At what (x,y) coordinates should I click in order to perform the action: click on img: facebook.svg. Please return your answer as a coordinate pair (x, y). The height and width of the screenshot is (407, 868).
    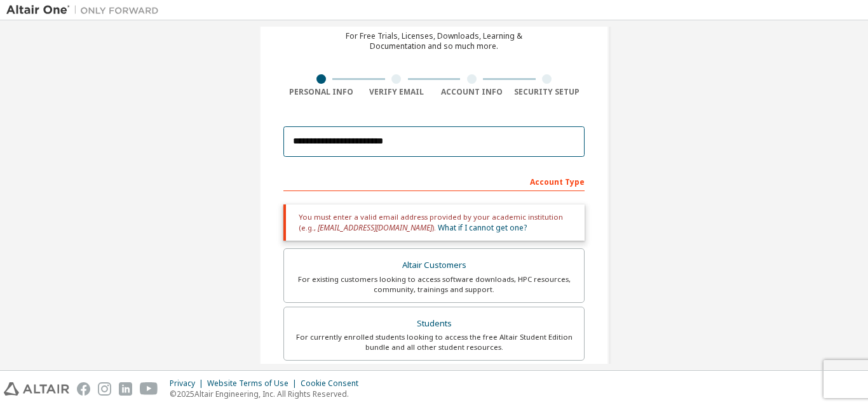
    Looking at the image, I should click on (83, 388).